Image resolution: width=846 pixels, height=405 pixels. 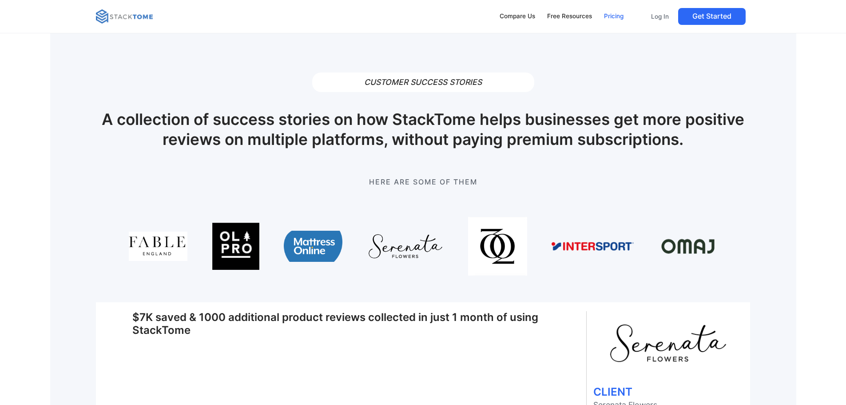 I want to click on img: intersport logo, so click(x=593, y=246).